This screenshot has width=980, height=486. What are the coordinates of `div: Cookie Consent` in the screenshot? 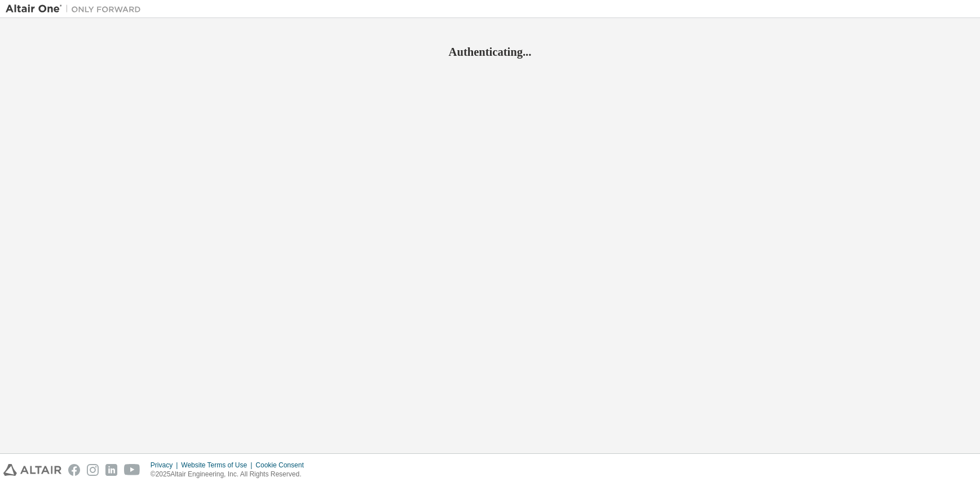 It's located at (283, 465).